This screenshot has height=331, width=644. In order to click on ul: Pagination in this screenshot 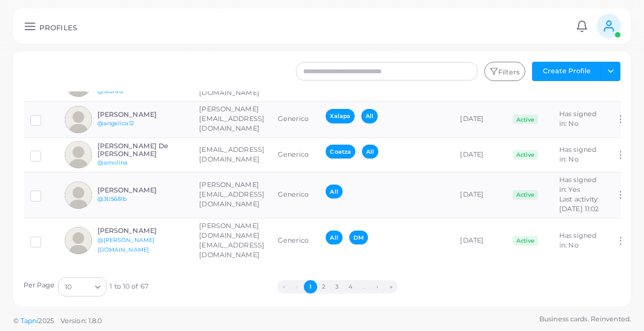, I will do `click(337, 286)`.